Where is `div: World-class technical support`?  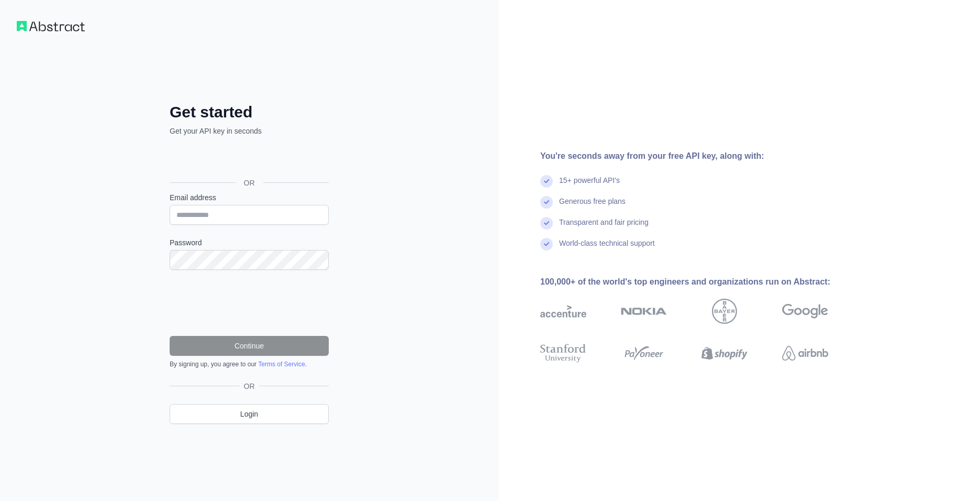
div: World-class technical support is located at coordinates (606, 248).